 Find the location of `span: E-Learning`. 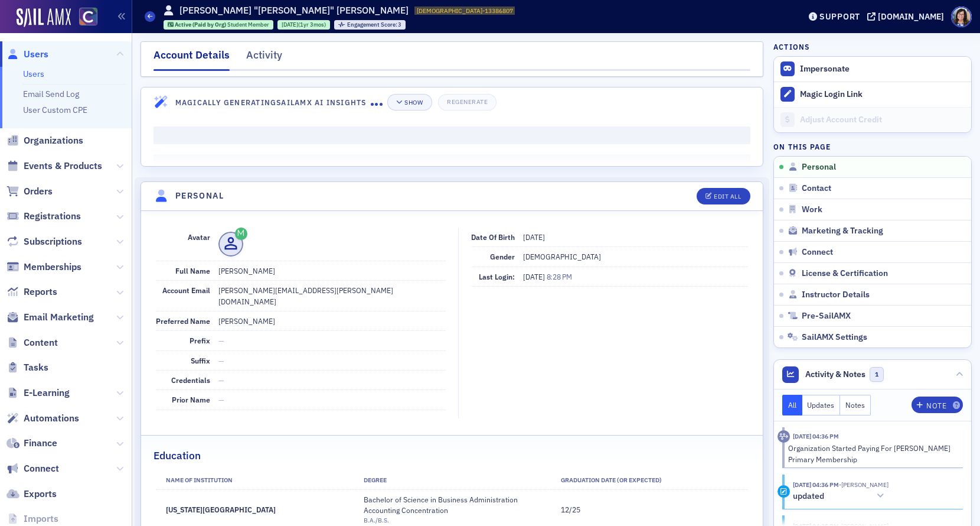

span: E-Learning is located at coordinates (47, 393).